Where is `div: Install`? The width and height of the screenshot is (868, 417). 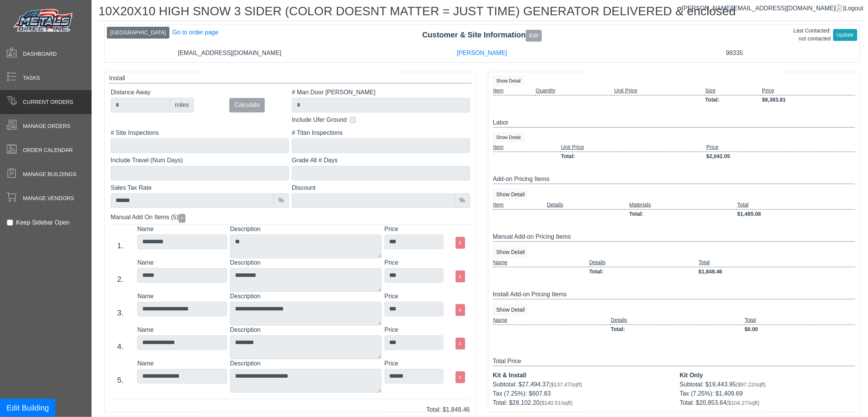 div: Install is located at coordinates (290, 79).